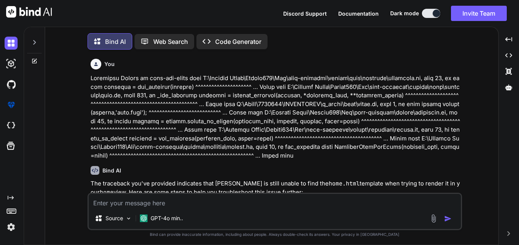 The width and height of the screenshot is (519, 245). What do you see at coordinates (144, 219) in the screenshot?
I see `img: GPT-4o mini` at bounding box center [144, 219].